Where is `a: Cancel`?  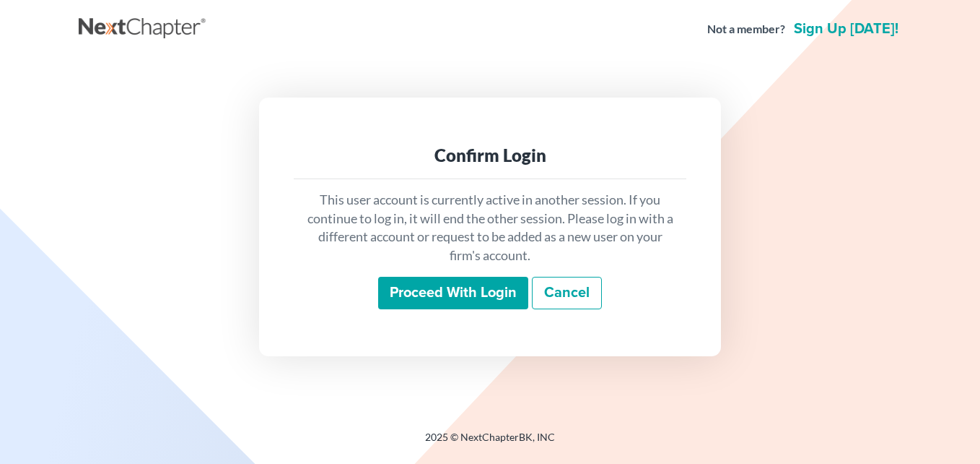 a: Cancel is located at coordinates (567, 293).